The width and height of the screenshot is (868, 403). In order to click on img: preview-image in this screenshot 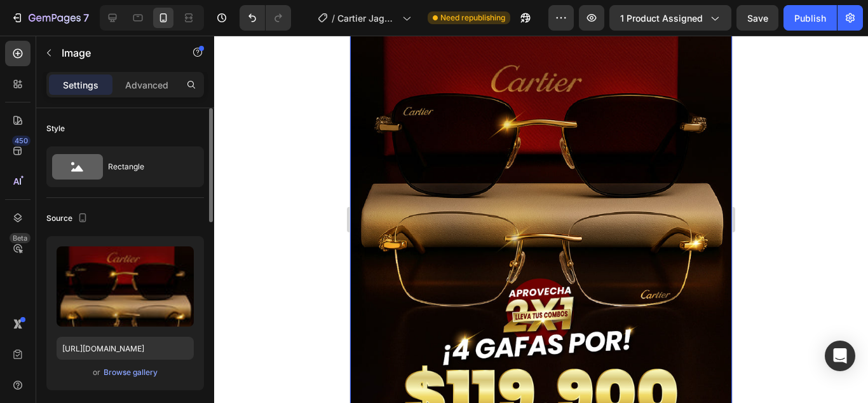, I will do `click(125, 286)`.